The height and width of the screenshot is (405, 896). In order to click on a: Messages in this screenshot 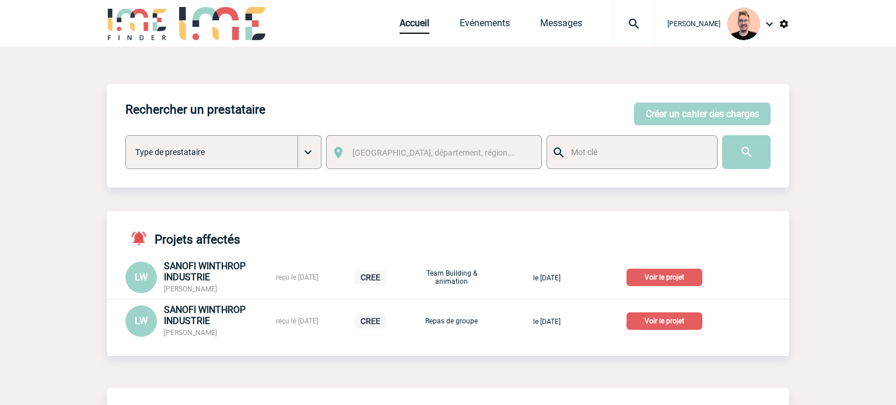, I will do `click(561, 26)`.